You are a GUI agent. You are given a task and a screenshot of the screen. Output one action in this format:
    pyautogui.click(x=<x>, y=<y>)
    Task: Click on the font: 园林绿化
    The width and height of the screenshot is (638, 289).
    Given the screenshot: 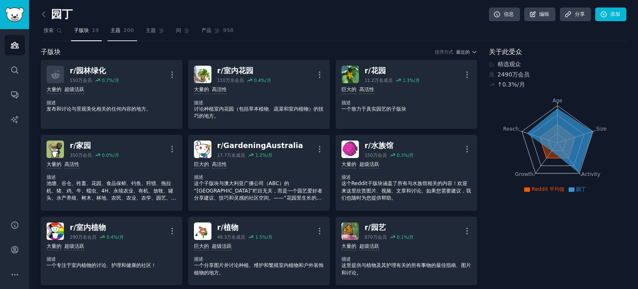 What is the action you would take?
    pyautogui.click(x=91, y=71)
    